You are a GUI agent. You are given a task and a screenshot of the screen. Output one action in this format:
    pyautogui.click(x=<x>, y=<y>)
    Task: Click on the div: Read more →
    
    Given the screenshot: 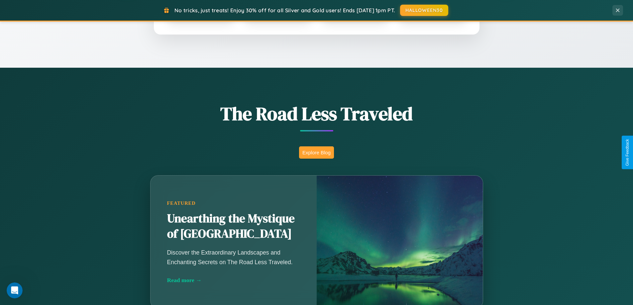 What is the action you would take?
    pyautogui.click(x=234, y=280)
    